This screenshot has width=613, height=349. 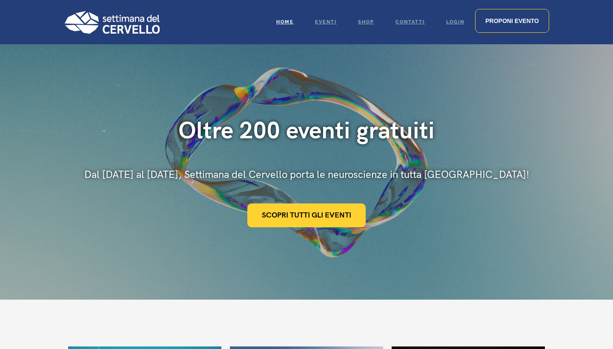 I want to click on span: Home, so click(x=285, y=22).